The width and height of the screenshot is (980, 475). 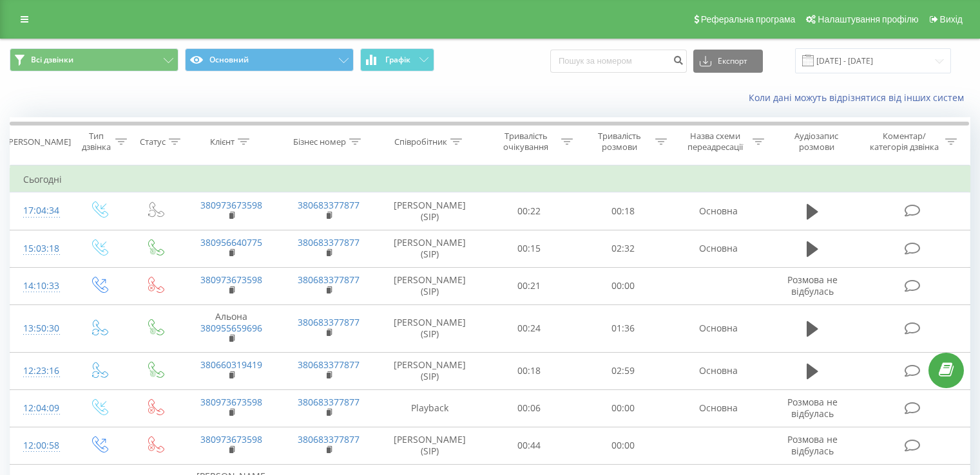 What do you see at coordinates (728, 61) in the screenshot?
I see `button: Експорт` at bounding box center [728, 61].